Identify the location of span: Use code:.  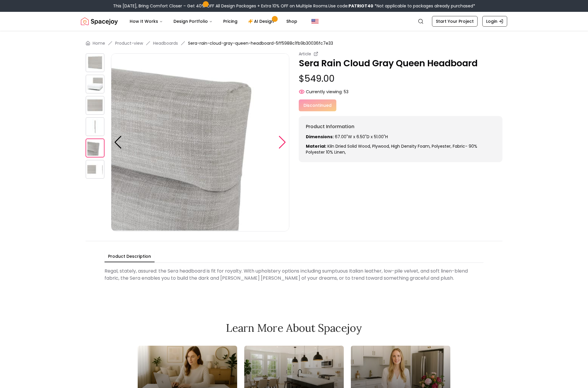
(351, 6).